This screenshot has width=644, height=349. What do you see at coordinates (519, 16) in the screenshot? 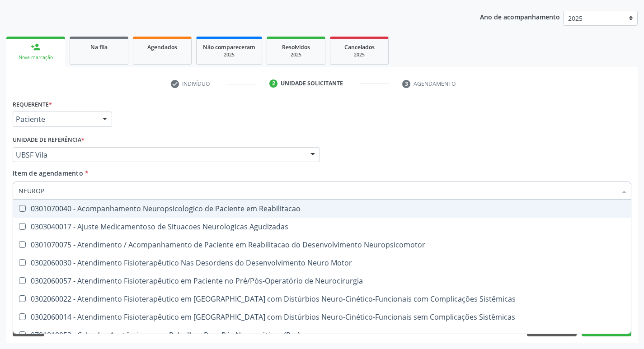
I see `p: Ano de acompanhamento` at bounding box center [519, 16].